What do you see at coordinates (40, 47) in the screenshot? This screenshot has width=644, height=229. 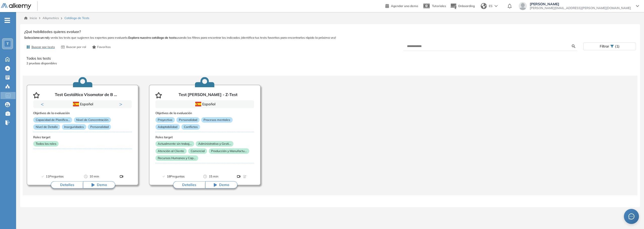 I see `button: Buscar por tests` at bounding box center [40, 47].